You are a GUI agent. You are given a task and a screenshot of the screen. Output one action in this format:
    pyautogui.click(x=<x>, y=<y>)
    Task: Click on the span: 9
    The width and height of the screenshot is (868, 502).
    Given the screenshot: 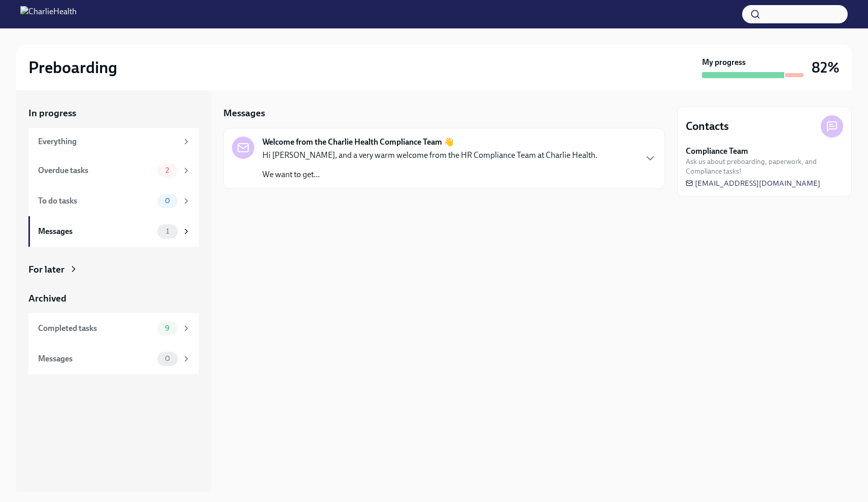 What is the action you would take?
    pyautogui.click(x=167, y=328)
    